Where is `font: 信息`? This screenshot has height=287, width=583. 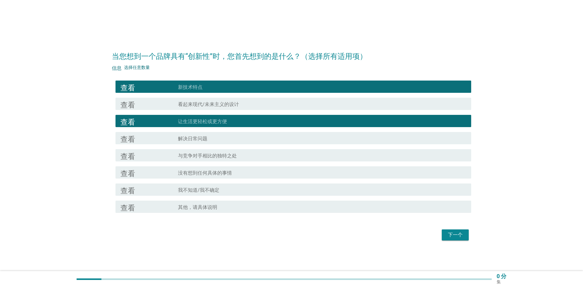
font: 信息 is located at coordinates (117, 67).